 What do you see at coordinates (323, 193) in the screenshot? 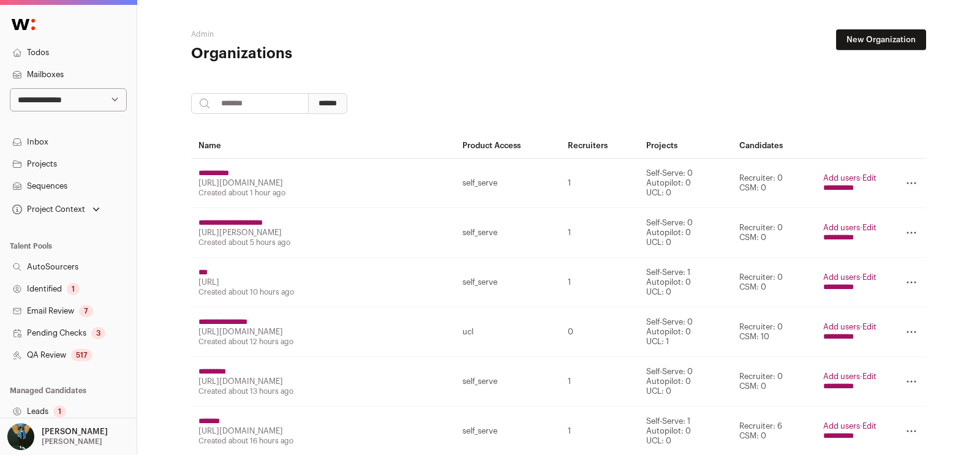
I see `div: Created about 1 hour ago` at bounding box center [323, 193].